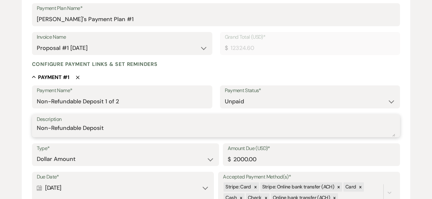  Describe the element at coordinates (122, 91) in the screenshot. I see `label: Payment Name*` at that location.